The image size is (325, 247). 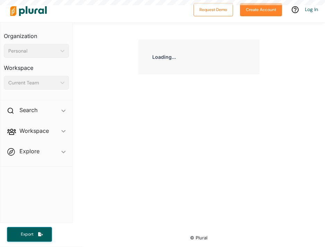 I want to click on button: Create Account, so click(x=260, y=10).